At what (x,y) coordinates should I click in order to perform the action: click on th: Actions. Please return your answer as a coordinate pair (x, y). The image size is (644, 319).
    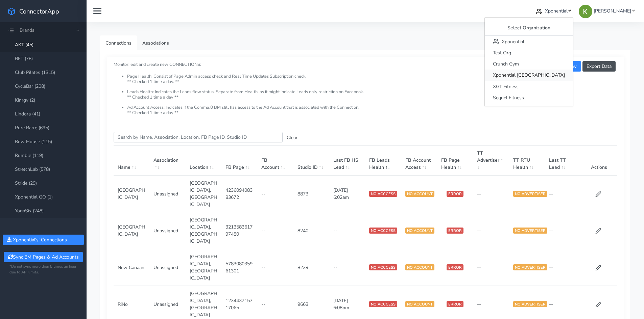
    Looking at the image, I should click on (599, 160).